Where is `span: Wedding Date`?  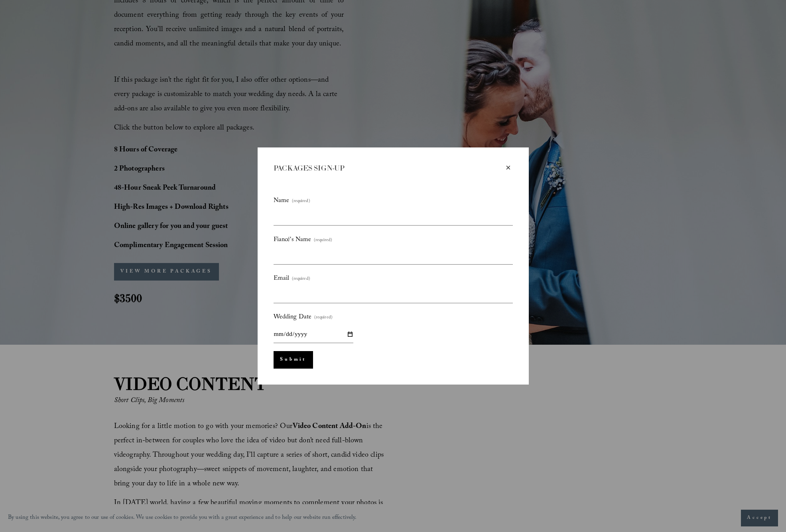
span: Wedding Date is located at coordinates (292, 318).